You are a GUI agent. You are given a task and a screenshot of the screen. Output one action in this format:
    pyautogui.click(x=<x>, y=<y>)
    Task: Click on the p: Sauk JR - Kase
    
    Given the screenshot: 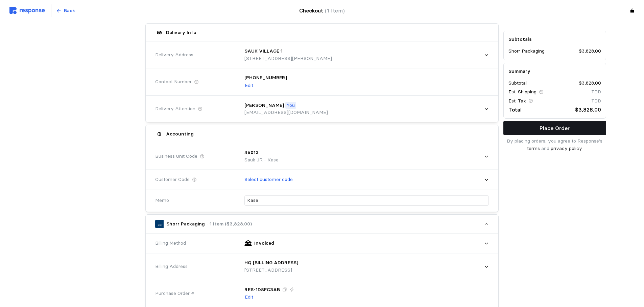 What is the action you would take?
    pyautogui.click(x=261, y=160)
    